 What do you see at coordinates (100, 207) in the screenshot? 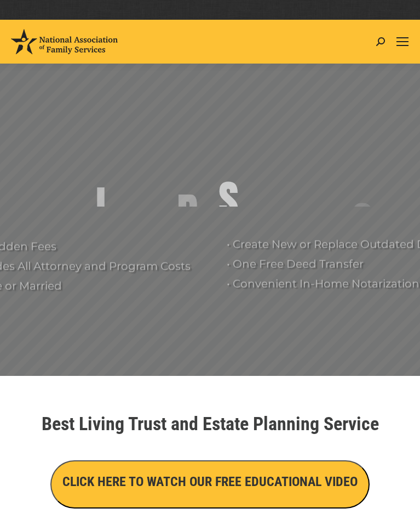
I see `div: I` at bounding box center [100, 207].